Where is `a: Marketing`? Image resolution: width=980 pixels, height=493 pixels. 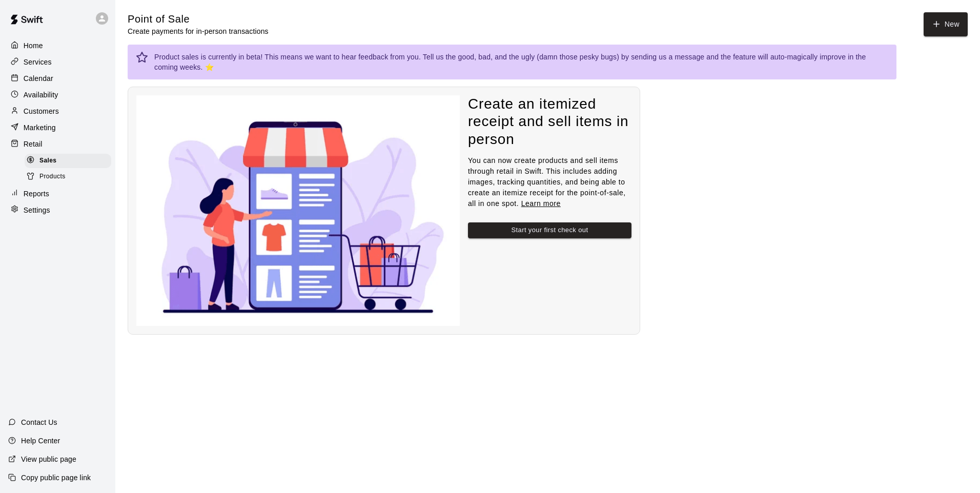
a: Marketing is located at coordinates (57, 128).